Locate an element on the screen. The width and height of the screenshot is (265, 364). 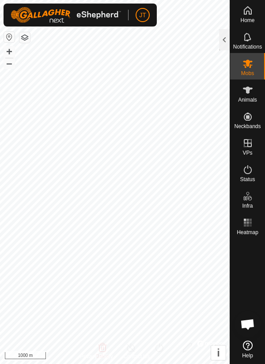
span: JT is located at coordinates (143, 15).